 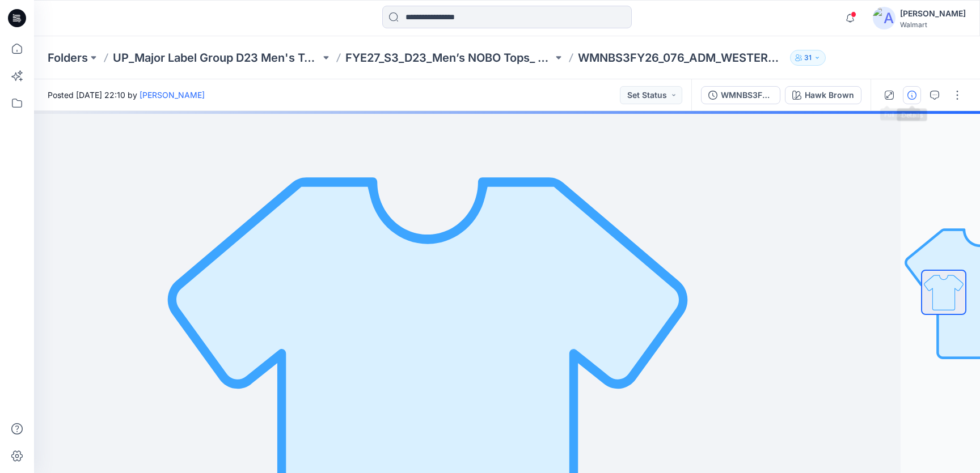 What do you see at coordinates (449, 58) in the screenshot?
I see `p: FYE27_S3_D23_Men’s NOBO Tops_ Major Label Group` at bounding box center [449, 58].